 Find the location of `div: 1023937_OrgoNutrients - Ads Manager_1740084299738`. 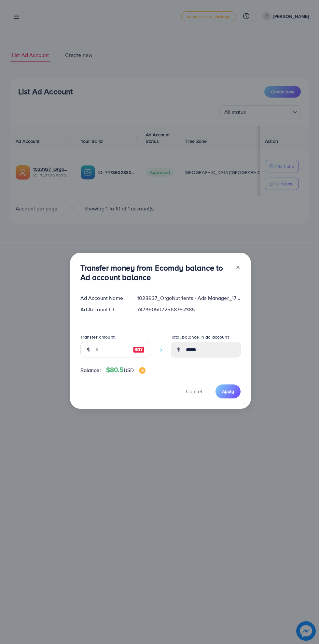

div: 1023937_OrgoNutrients - Ads Manager_1740084299738 is located at coordinates (188, 298).